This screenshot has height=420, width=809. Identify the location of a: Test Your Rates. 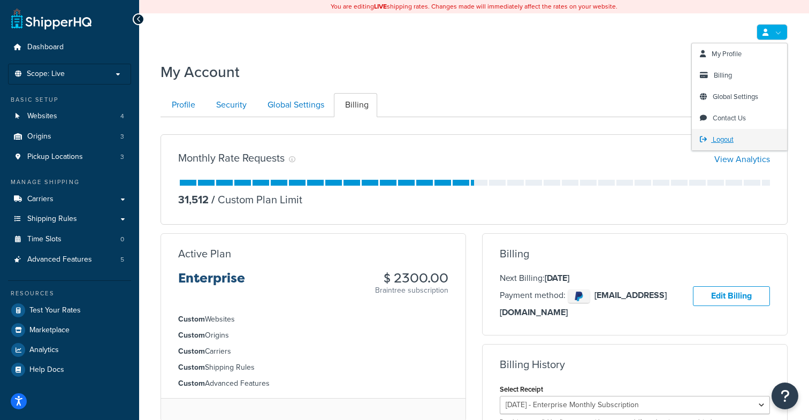
(70, 310).